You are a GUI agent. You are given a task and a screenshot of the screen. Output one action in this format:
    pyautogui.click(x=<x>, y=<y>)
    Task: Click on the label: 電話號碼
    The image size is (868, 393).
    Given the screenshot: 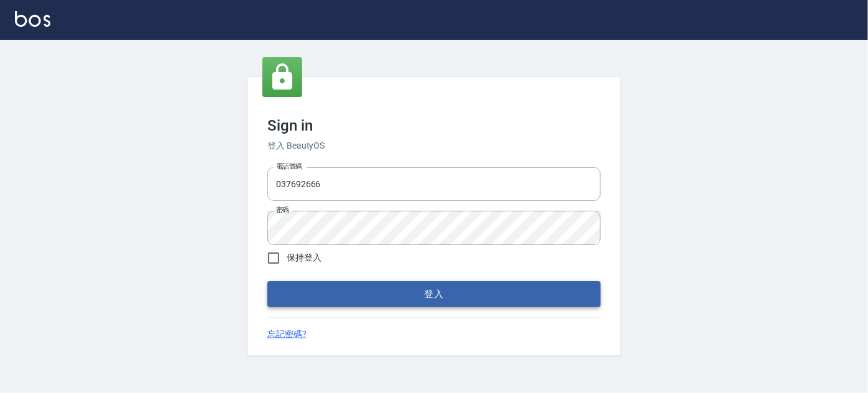 What is the action you would take?
    pyautogui.click(x=290, y=166)
    